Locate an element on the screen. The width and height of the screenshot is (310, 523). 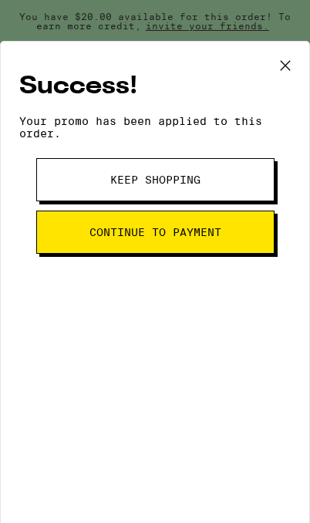
span: Continue to payment is located at coordinates (155, 232).